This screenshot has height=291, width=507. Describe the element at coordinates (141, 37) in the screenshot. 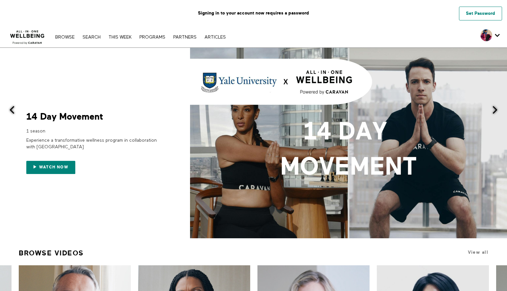

I see `nav: Primary` at that location.